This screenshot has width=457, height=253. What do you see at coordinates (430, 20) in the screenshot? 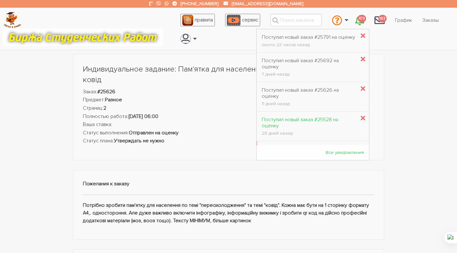
I see `a: Заказы` at bounding box center [430, 20].